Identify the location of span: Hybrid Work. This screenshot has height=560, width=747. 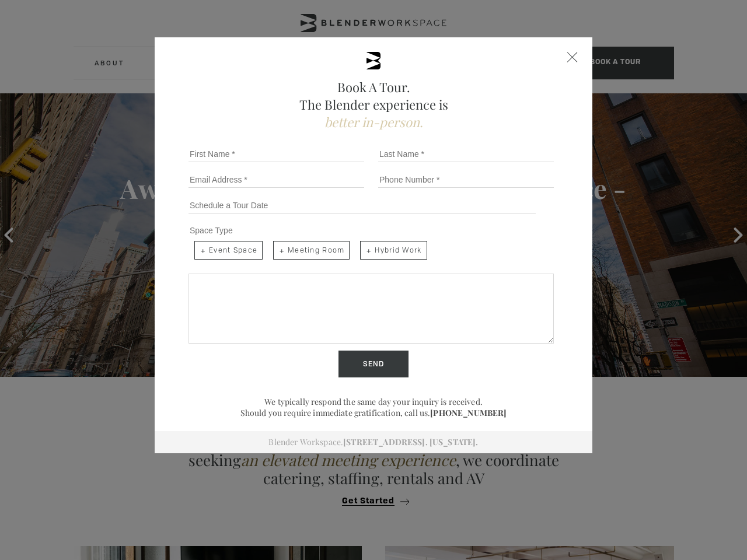
(394, 250).